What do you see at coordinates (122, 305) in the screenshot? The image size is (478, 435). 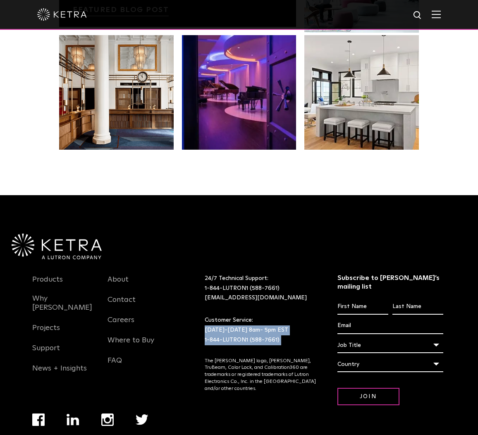 I see `a: Contact` at bounding box center [122, 305].